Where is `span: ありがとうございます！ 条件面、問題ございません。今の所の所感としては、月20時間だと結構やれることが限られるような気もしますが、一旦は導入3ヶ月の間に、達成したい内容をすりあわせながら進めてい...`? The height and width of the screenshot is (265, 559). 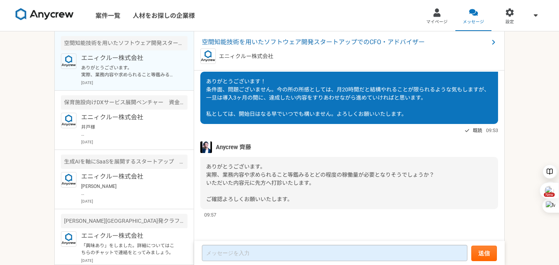
span: ありがとうございます！ 条件面、問題ございません。今の所の所感としては、月20時間だと結構やれることが限られるような気もしますが、一旦は導入3ヶ月の間に、達成したい内容をすりあわせながら進めてい... is located at coordinates (348, 98).